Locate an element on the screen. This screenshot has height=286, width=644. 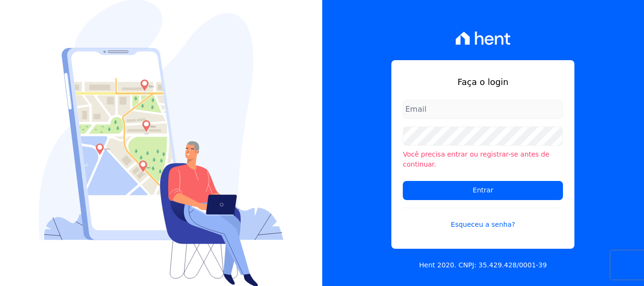
li: Você precisa entrar ou registrar-se antes de continuar. is located at coordinates (483, 160).